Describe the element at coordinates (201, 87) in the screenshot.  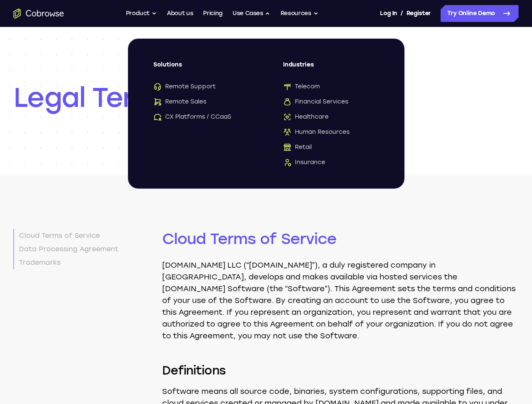
I see `a: Remote SupportRemote Support` at that location.